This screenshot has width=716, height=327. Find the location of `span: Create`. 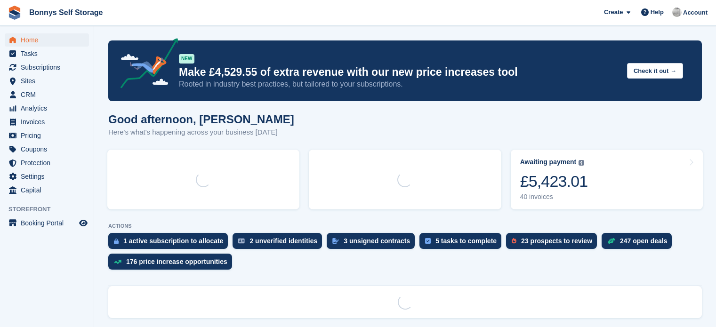

span: Create is located at coordinates (613, 12).